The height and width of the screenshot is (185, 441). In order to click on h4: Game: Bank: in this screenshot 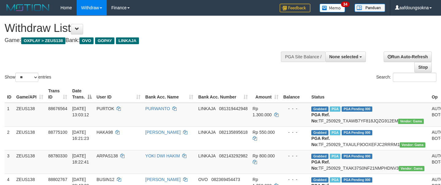, I will do `click(146, 41)`.